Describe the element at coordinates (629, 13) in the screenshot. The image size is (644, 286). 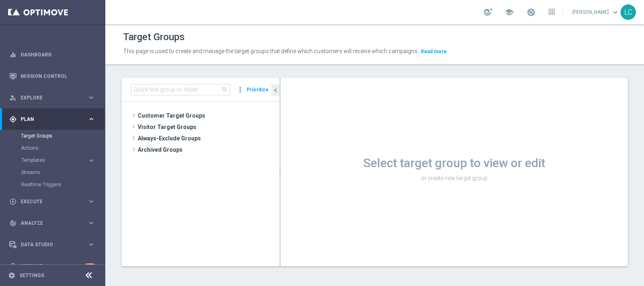
I see `div: LC` at that location.